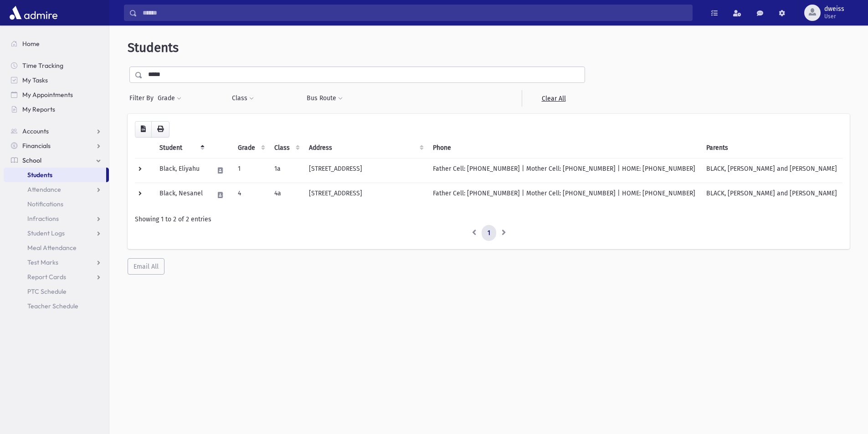 The image size is (868, 434). Describe the element at coordinates (56, 109) in the screenshot. I see `a: My Reports` at that location.